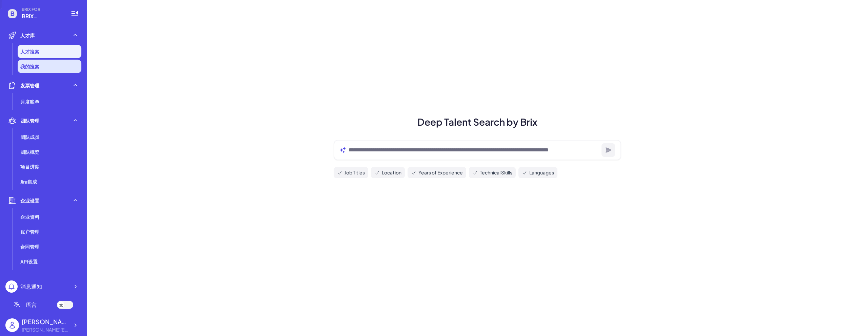 The width and height of the screenshot is (868, 336). Describe the element at coordinates (30, 67) in the screenshot. I see `span: 我的搜索` at that location.